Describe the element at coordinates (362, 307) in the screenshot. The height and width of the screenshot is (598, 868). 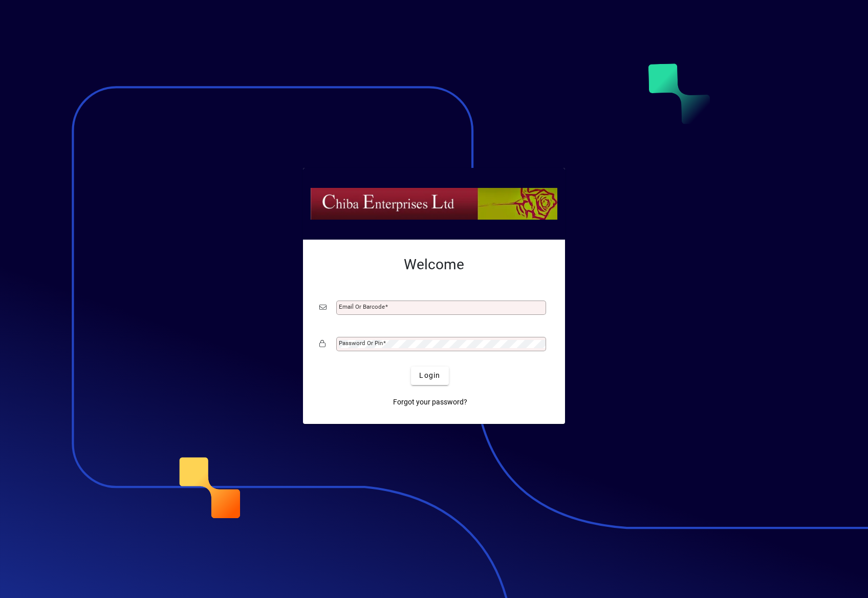
I see `mat-label: Email or Barcode` at that location.